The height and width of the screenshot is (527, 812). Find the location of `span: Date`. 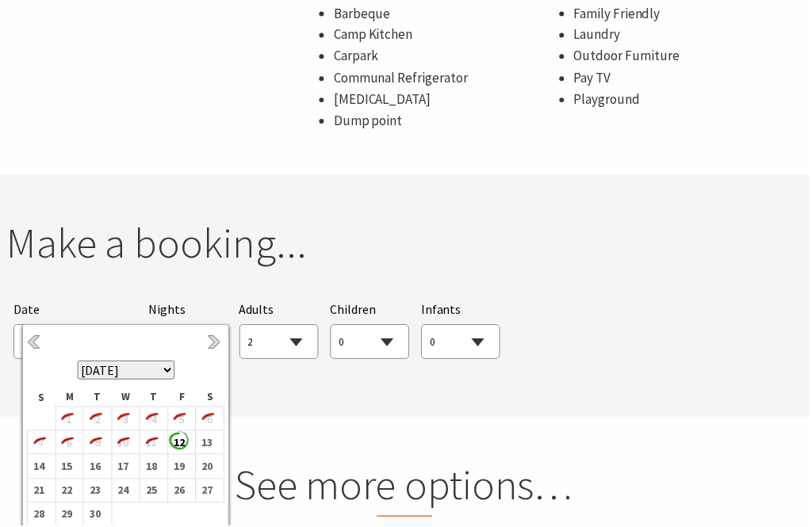

span: Date is located at coordinates (26, 311).